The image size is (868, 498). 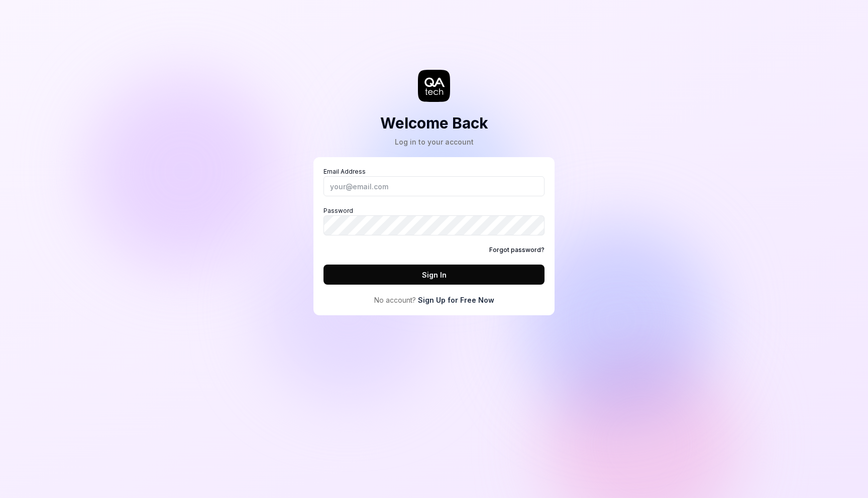 What do you see at coordinates (434, 221) in the screenshot?
I see `label: Password` at bounding box center [434, 221].